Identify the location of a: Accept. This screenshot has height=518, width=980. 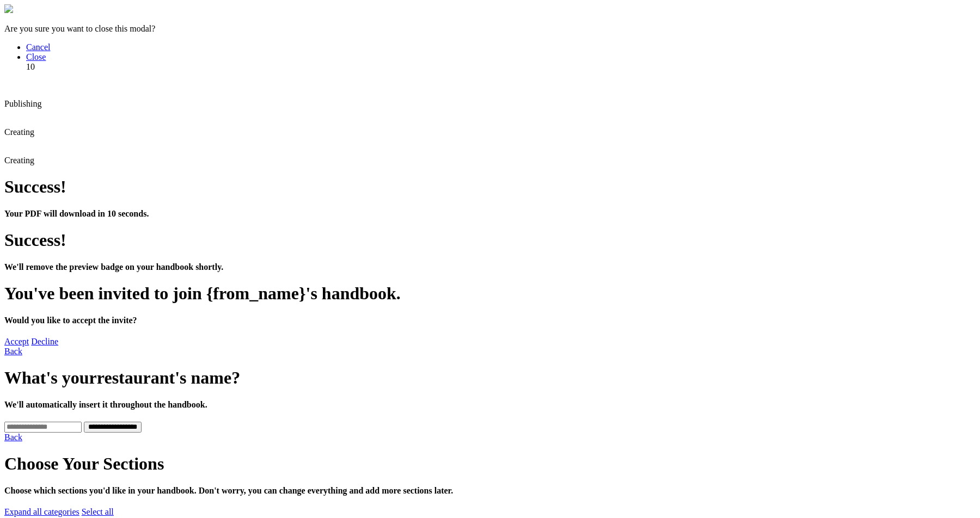
(16, 341).